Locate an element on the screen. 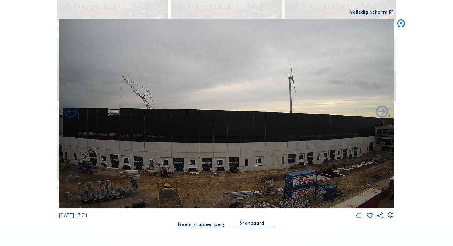 The height and width of the screenshot is (246, 453). i: Forward is located at coordinates (70, 113).